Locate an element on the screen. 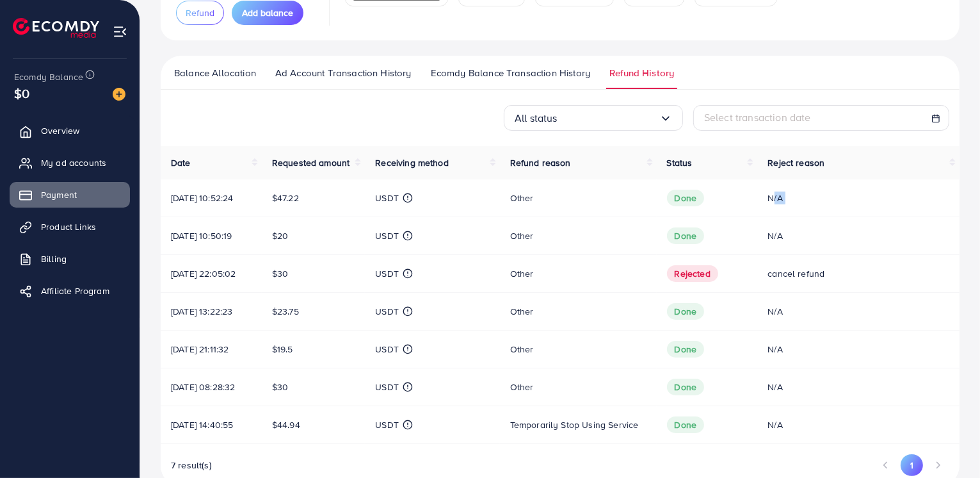 This screenshot has height=478, width=980. input: Search for option is located at coordinates (608, 118).